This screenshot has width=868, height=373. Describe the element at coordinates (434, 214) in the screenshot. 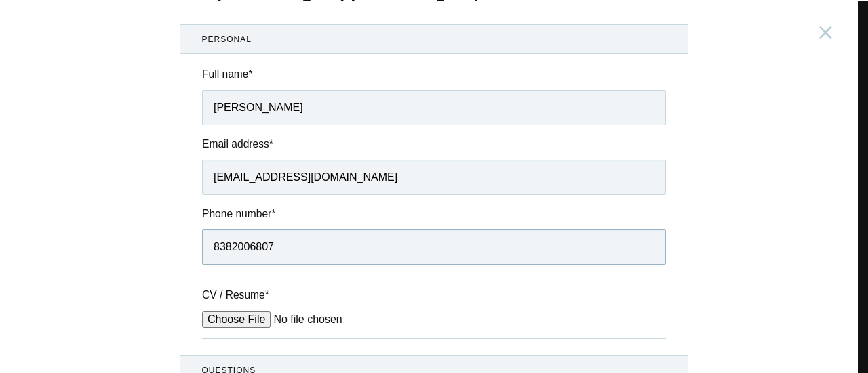

I see `label: Phone number` at that location.